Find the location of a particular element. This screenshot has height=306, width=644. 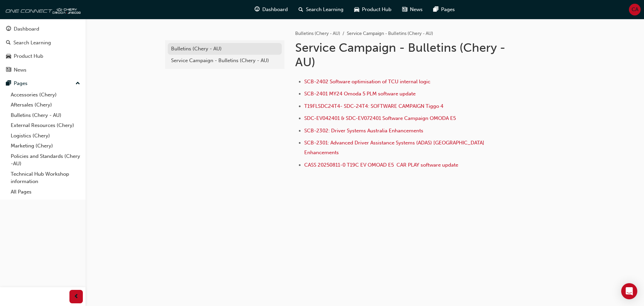

span: prev-icon is located at coordinates (76, 296).